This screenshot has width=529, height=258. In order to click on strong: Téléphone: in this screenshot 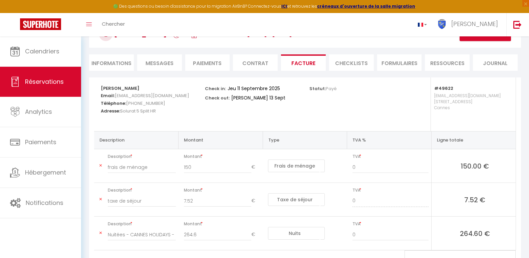, I will do `click(114, 103)`.